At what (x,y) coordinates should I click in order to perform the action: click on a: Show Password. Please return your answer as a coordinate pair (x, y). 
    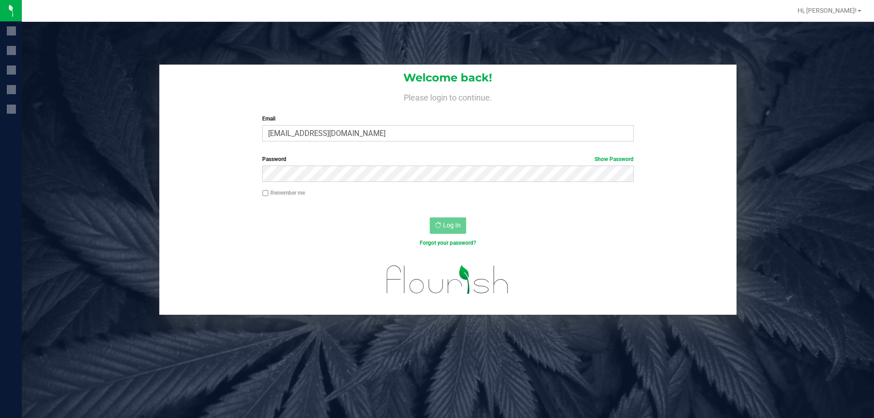
    Looking at the image, I should click on (614, 159).